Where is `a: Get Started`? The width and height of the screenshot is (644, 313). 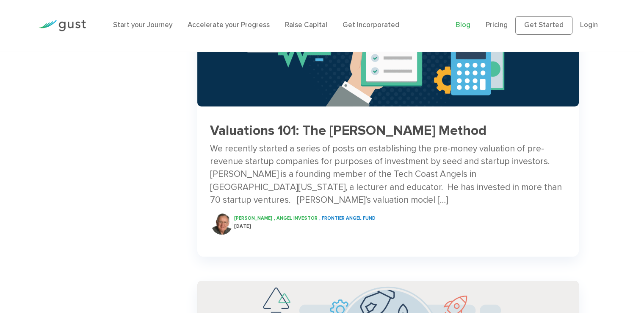
a: Get Started is located at coordinates (543, 25).